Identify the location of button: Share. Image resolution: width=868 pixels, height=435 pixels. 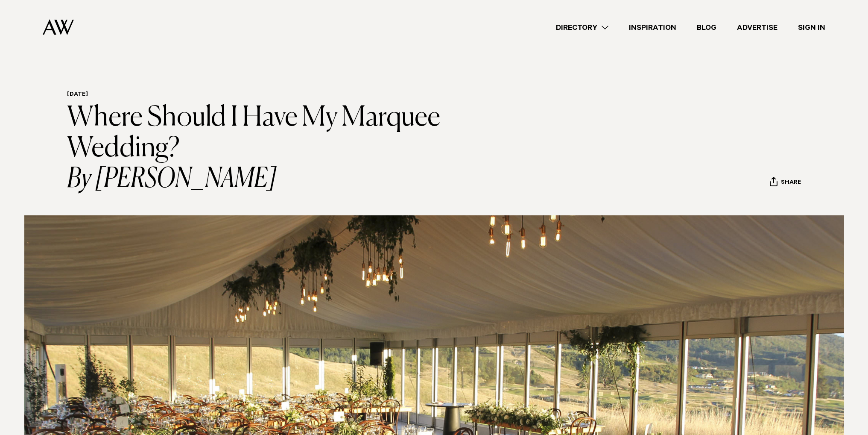
(785, 183).